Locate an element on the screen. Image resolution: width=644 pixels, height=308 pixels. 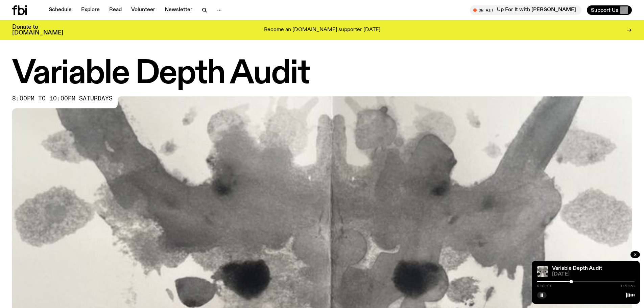
a: Explore is located at coordinates (90, 10).